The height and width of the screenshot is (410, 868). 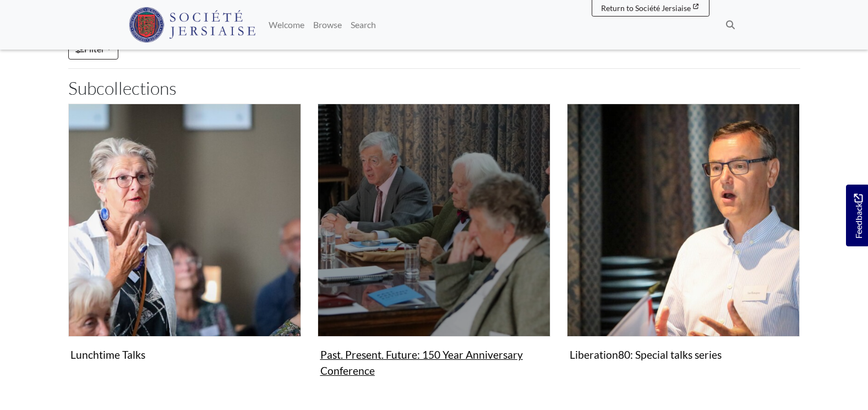 What do you see at coordinates (683, 220) in the screenshot?
I see `img: Liberation80: Special talks series` at bounding box center [683, 220].